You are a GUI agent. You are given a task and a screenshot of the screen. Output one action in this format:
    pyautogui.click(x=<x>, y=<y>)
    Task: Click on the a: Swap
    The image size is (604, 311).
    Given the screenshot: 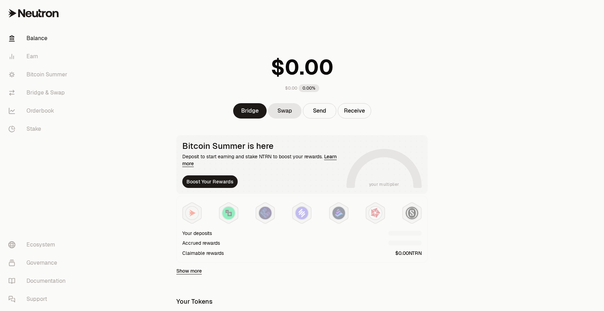 What is the action you would take?
    pyautogui.click(x=285, y=111)
    